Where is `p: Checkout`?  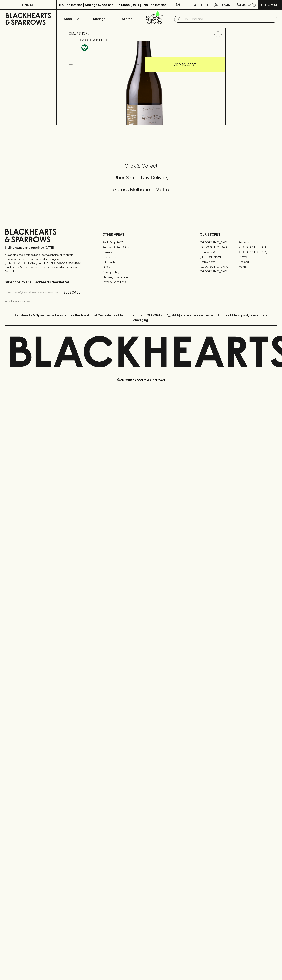
p: Checkout is located at coordinates (270, 5).